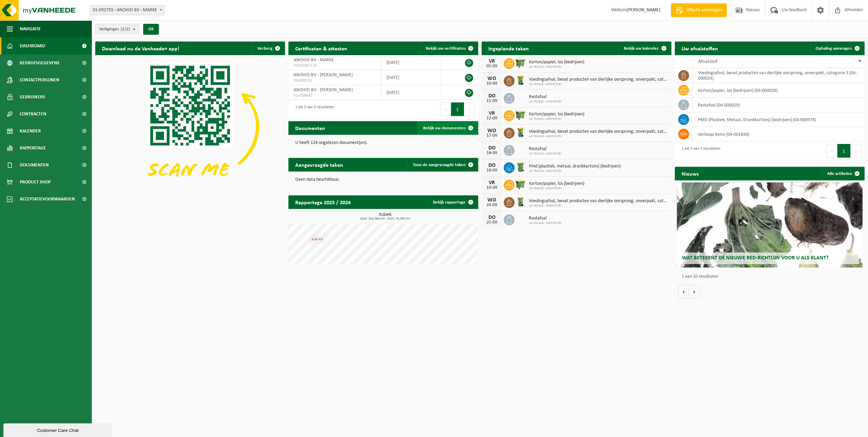 The image size is (868, 437). What do you see at coordinates (384, 143) in the screenshot?
I see `p: U heeft 124 ongelezen document(en).` at bounding box center [384, 143].